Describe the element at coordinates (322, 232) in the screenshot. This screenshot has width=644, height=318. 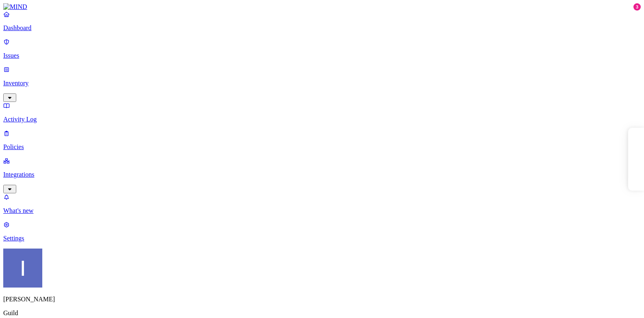
I see `a: Settings` at that location.